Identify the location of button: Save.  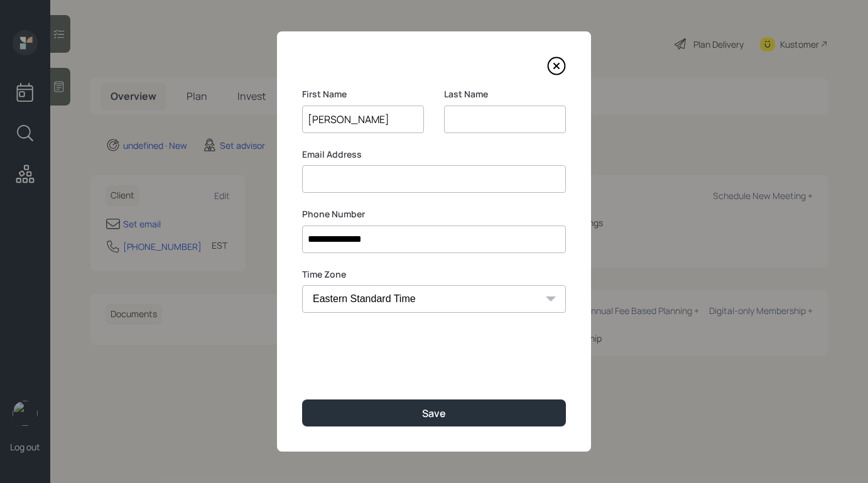
(434, 413).